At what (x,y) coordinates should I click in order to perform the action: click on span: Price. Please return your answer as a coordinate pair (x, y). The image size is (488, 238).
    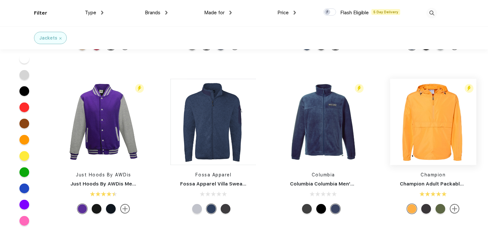
    Looking at the image, I should click on (283, 13).